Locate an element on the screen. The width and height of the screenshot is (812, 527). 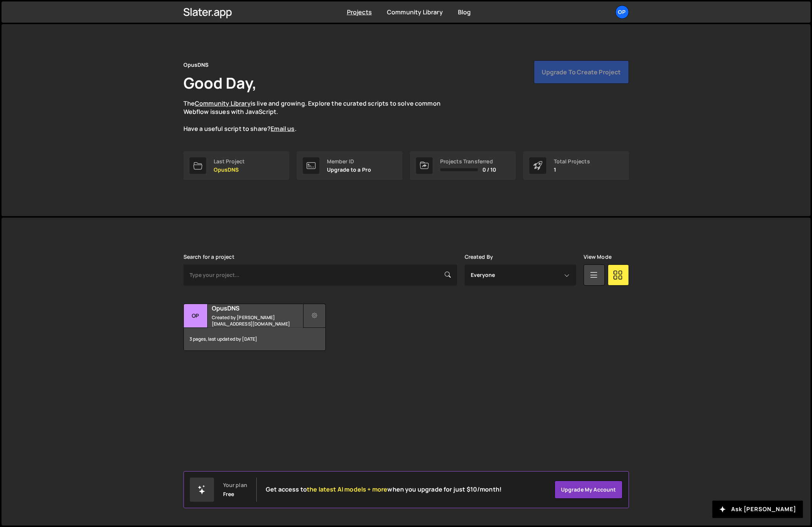
div: Member ID is located at coordinates (349, 161).